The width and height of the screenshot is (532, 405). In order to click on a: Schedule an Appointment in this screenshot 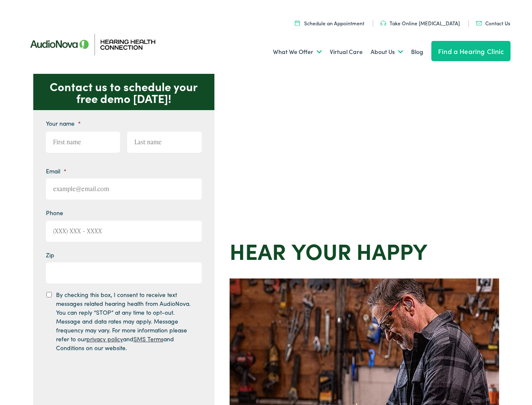, I will do `click(330, 23)`.